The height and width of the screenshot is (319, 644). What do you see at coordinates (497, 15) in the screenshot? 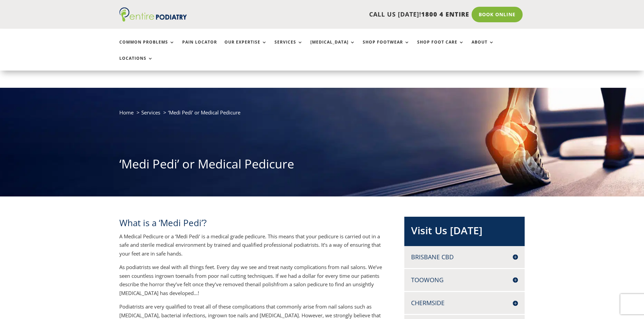
I see `a: Book Online` at bounding box center [497, 15].